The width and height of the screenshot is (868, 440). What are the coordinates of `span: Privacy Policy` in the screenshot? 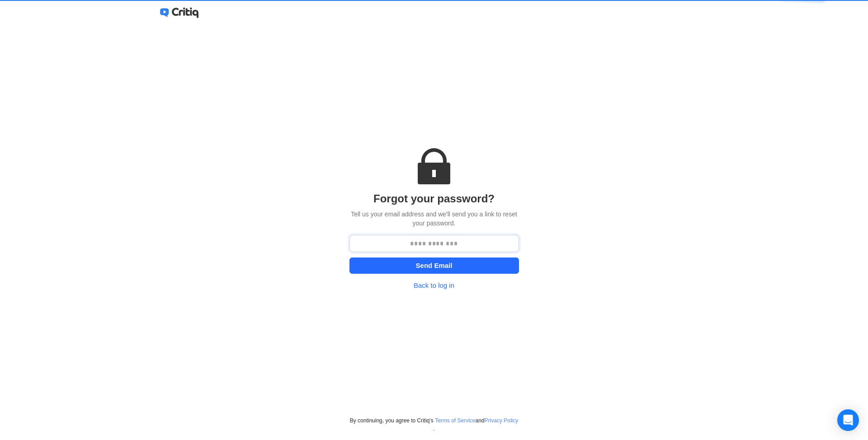 It's located at (502, 421).